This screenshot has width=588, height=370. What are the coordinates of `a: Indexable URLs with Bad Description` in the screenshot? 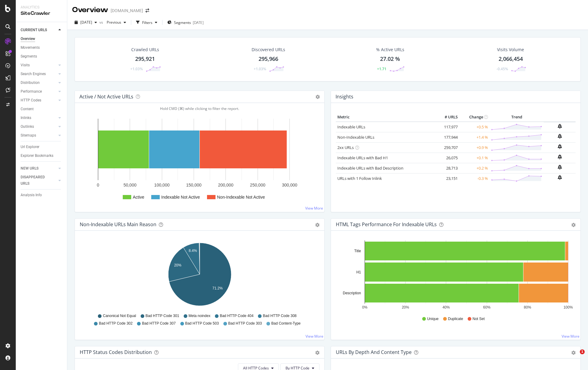 It's located at (370, 168).